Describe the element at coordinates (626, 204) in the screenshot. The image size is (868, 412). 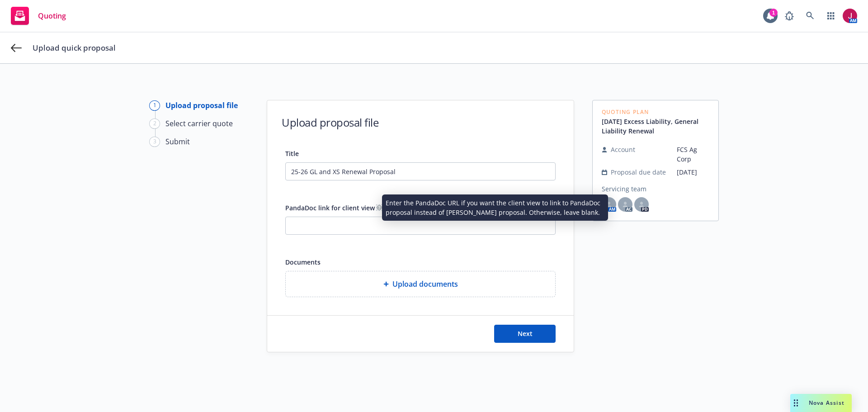
I see `span: AC` at that location.